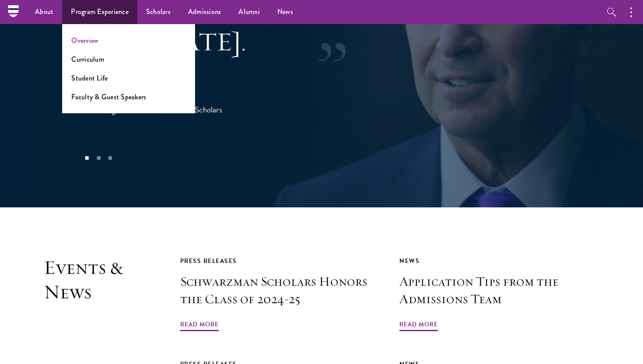 The height and width of the screenshot is (364, 643). What do you see at coordinates (109, 97) in the screenshot?
I see `a: Faculty & Guest Speakers` at bounding box center [109, 97].